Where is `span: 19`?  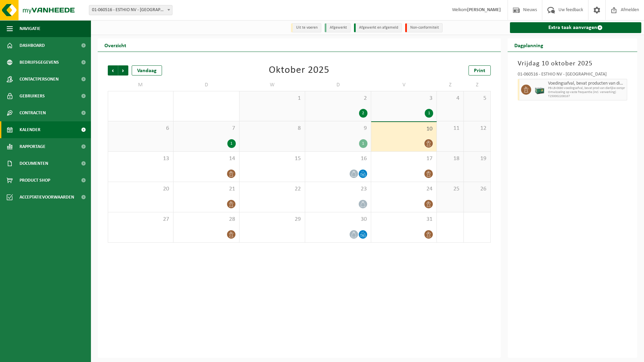 span: 19 is located at coordinates (477, 159).